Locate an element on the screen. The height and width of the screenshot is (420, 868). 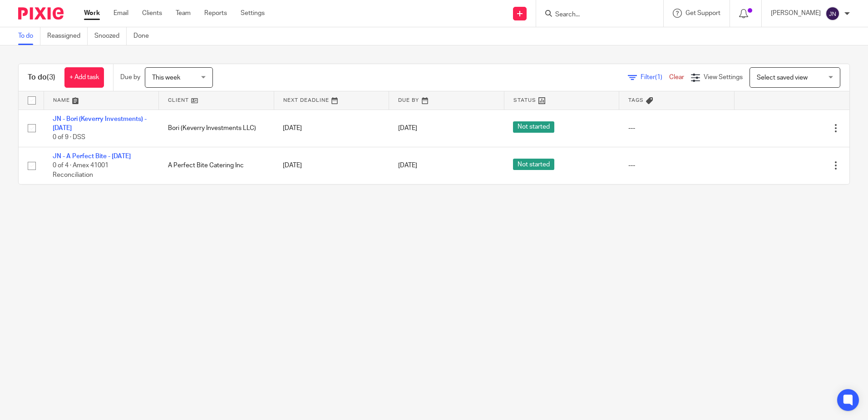
a: Reassigned is located at coordinates (67, 36).